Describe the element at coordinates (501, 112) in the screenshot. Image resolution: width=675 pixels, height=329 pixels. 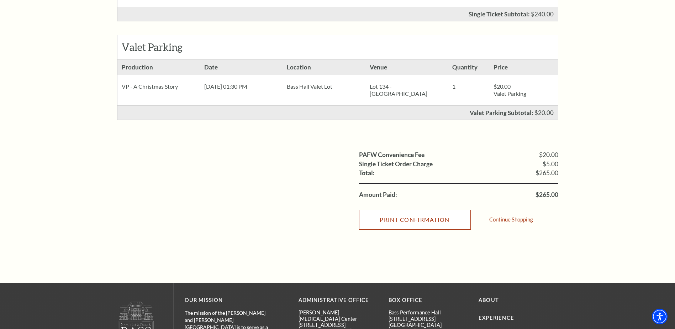
I see `p: Valet Parking Subtotal:` at that location.